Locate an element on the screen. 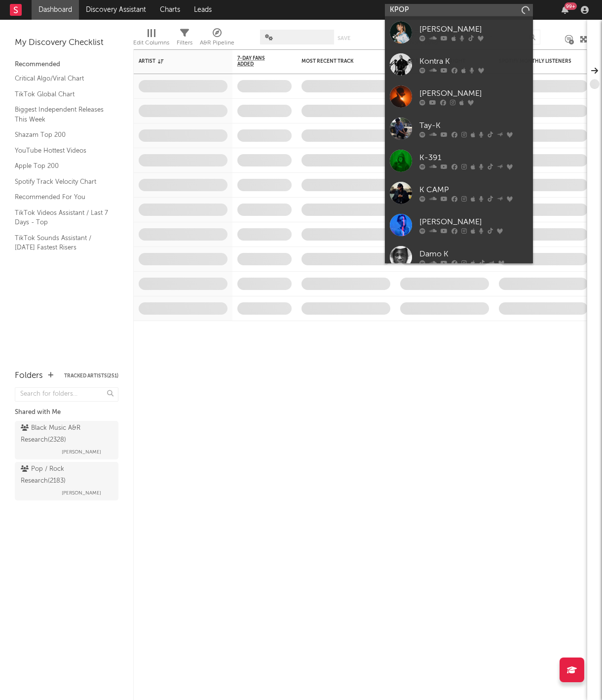 This screenshot has height=700, width=602. div: K CAMP is located at coordinates (474, 190).